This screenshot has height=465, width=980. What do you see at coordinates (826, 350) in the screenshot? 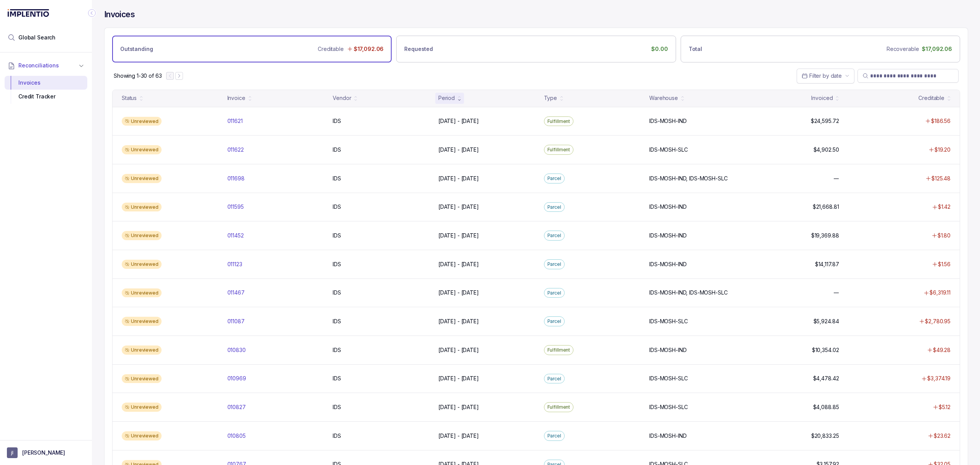
I see `p: $10,354.02` at bounding box center [826, 350].